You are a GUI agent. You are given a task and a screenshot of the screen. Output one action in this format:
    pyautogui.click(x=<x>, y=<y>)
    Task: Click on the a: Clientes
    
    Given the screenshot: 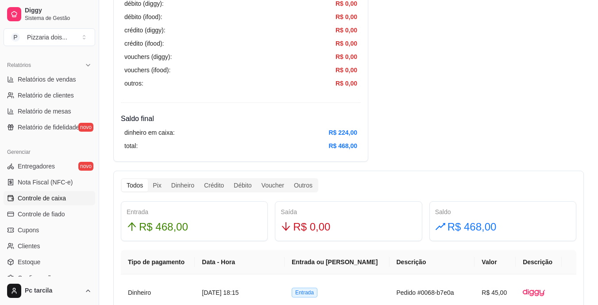 What is the action you would take?
    pyautogui.click(x=49, y=246)
    